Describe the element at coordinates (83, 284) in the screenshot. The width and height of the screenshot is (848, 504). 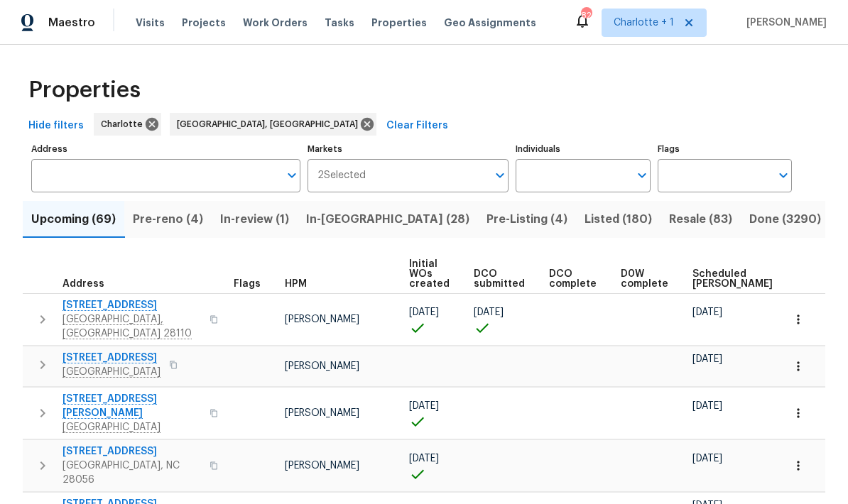
I see `span: Address` at that location.